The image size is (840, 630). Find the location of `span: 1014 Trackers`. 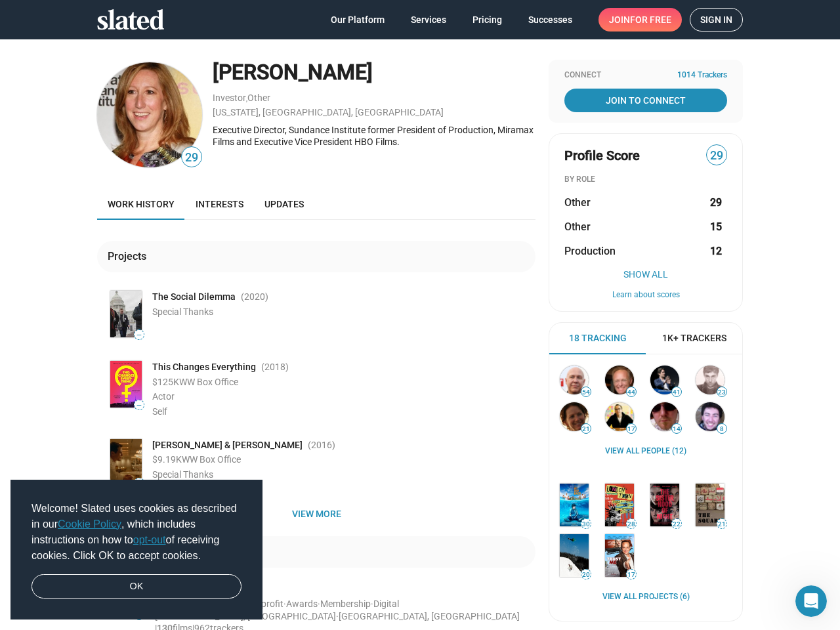

span: 1014 Trackers is located at coordinates (702, 75).